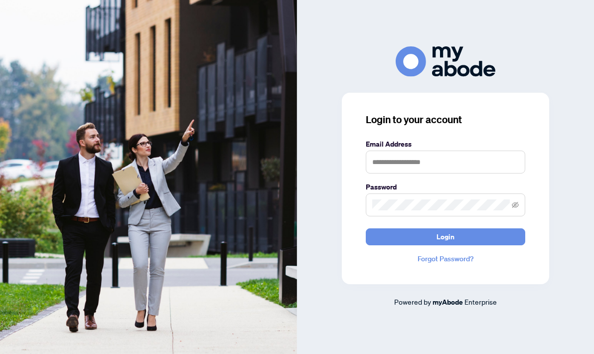 Image resolution: width=594 pixels, height=354 pixels. Describe the element at coordinates (446, 61) in the screenshot. I see `img: ma-logo` at that location.